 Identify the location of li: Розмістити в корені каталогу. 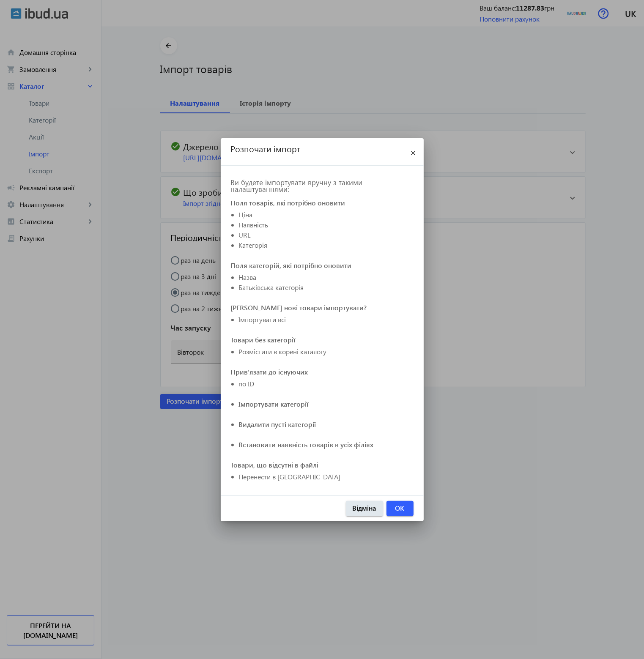
(326, 352).